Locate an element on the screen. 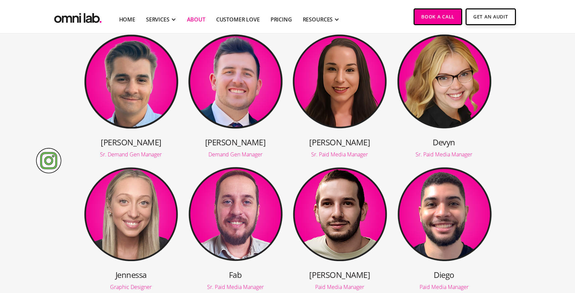 Image resolution: width=575 pixels, height=293 pixels. h3: Fab is located at coordinates (235, 275).